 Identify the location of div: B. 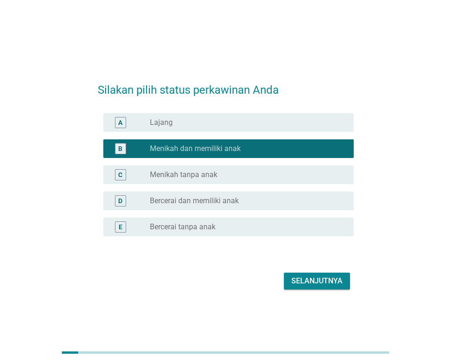
(120, 148).